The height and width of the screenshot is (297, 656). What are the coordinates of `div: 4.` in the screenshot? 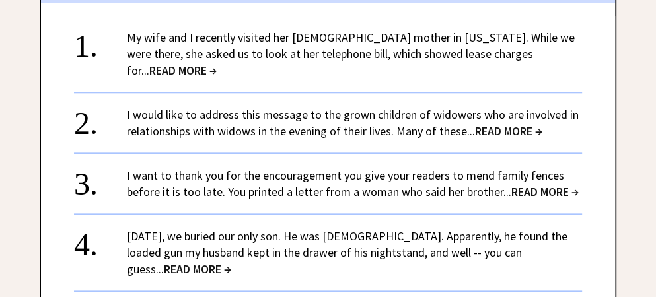 It's located at (100, 240).